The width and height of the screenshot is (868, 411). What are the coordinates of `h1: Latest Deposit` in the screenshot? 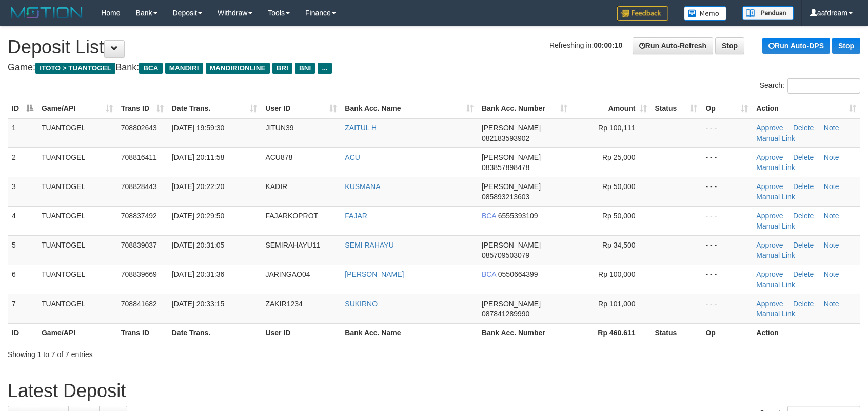 It's located at (434, 391).